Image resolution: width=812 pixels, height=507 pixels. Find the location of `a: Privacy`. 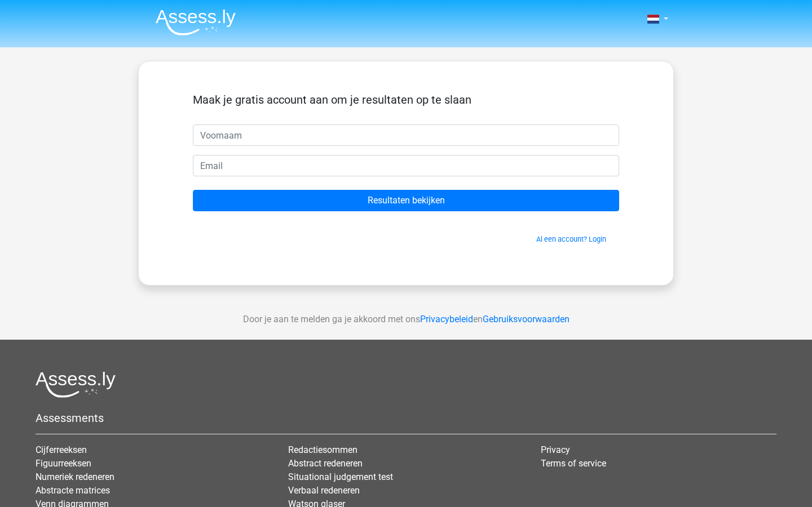

a: Privacy is located at coordinates (555, 449).